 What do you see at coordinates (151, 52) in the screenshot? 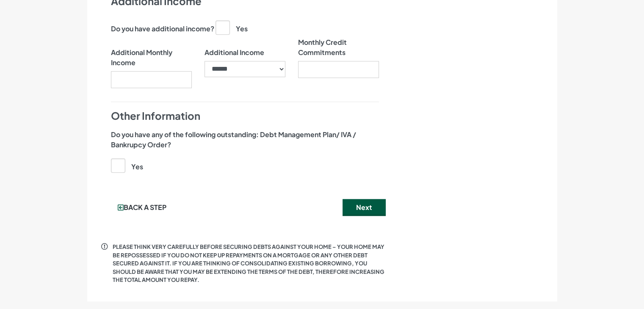
I see `label: Additional Monthly Income` at bounding box center [151, 52].